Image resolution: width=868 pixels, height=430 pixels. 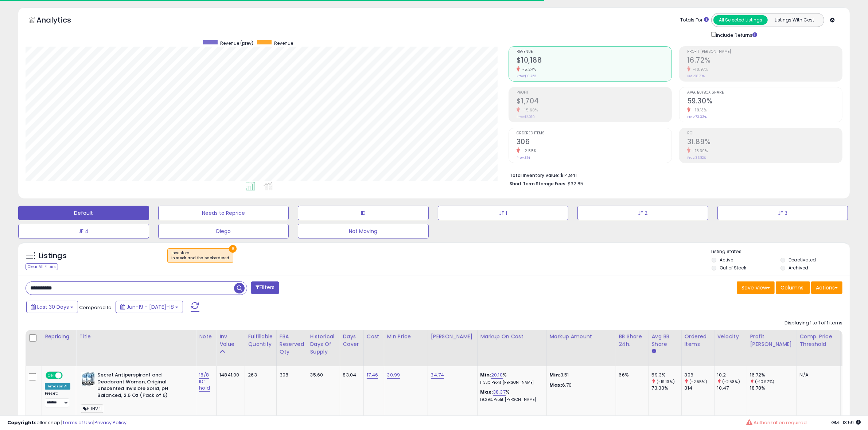 What do you see at coordinates (265, 288) in the screenshot?
I see `button: Filters` at bounding box center [265, 288].